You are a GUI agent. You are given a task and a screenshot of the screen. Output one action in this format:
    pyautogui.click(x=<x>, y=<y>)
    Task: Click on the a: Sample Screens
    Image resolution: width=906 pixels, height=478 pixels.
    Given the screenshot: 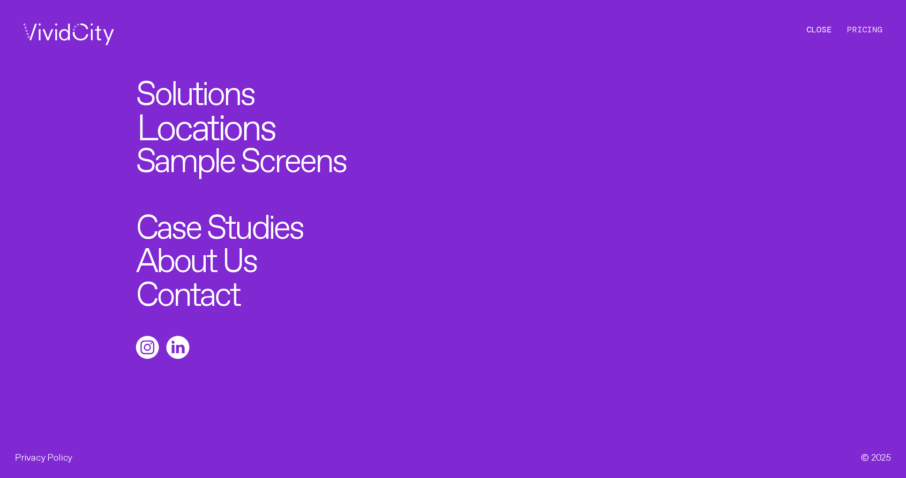 What is the action you would take?
    pyautogui.click(x=241, y=155)
    